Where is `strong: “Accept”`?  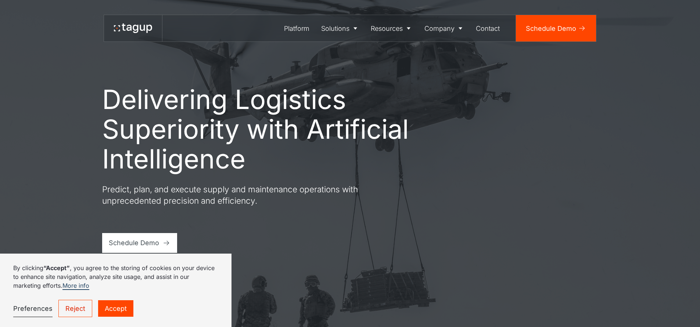 strong: “Accept” is located at coordinates (57, 268).